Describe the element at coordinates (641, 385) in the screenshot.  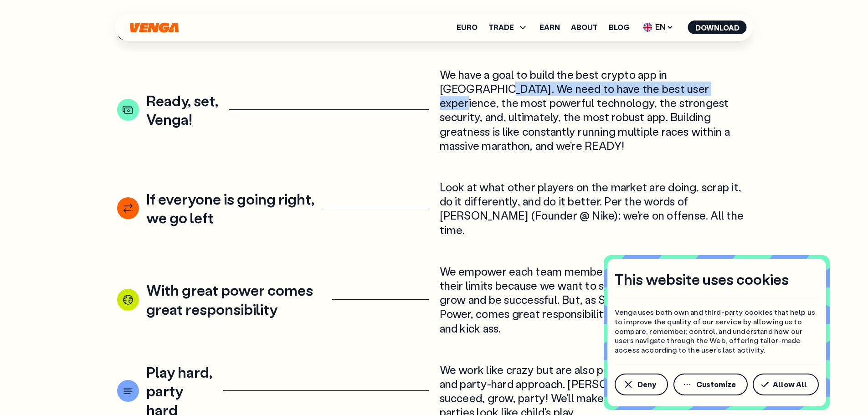
I see `button: Deny` at that location.